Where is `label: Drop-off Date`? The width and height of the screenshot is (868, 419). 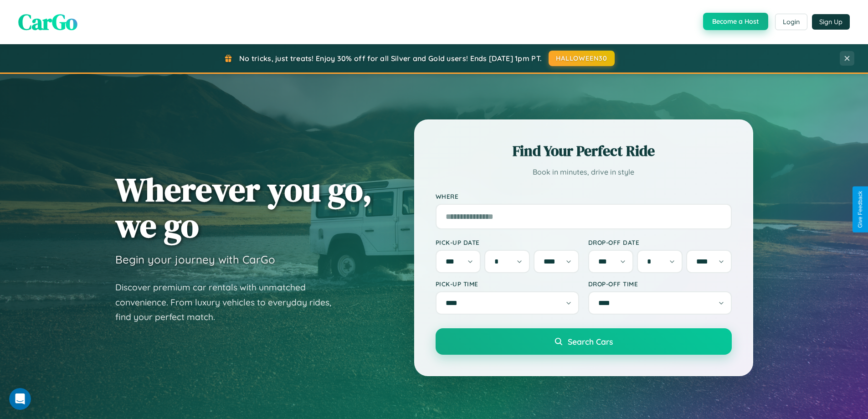 label: Drop-off Date is located at coordinates (660, 242).